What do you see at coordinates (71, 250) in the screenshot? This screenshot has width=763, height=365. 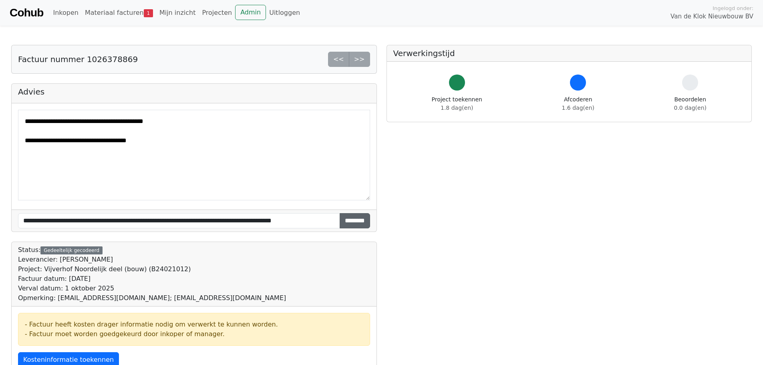 I see `div: Gedeeltelijk gecodeerd` at bounding box center [71, 250].